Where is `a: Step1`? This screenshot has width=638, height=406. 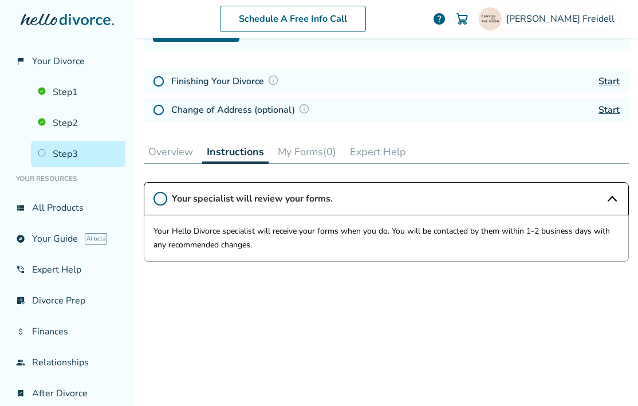
a: Step1 is located at coordinates (78, 92).